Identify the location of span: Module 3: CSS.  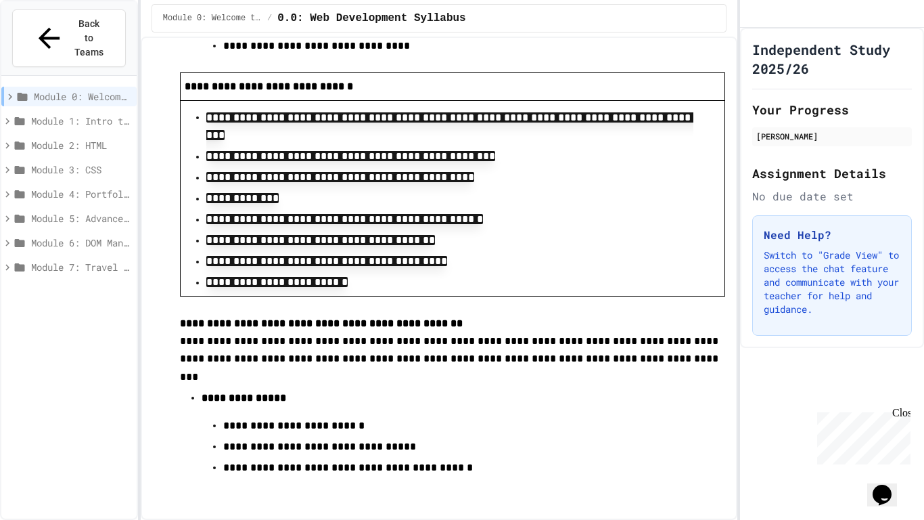
(81, 169).